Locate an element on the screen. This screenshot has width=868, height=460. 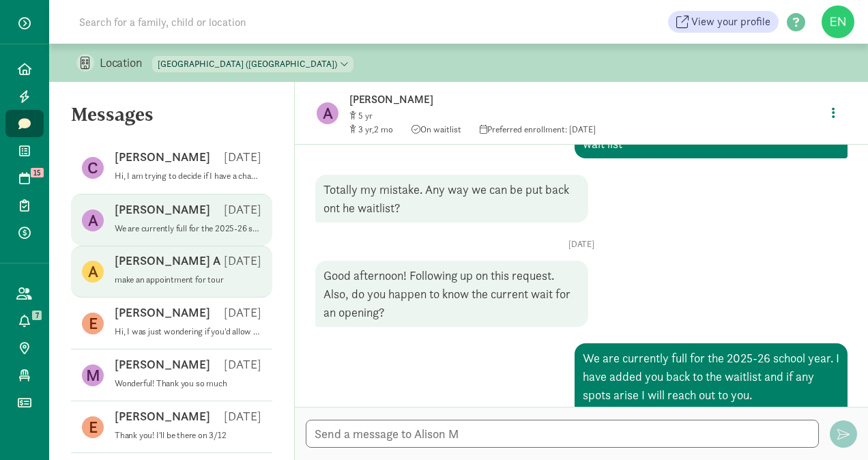
div: We are currently full for the 2025-26 school year. I have added you back to the waitlist and if a... is located at coordinates (711, 386).